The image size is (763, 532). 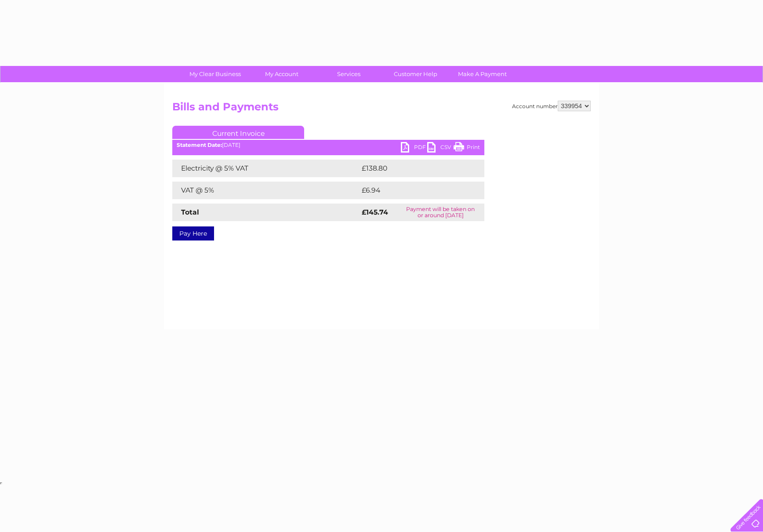 I want to click on a: My Account, so click(x=282, y=74).